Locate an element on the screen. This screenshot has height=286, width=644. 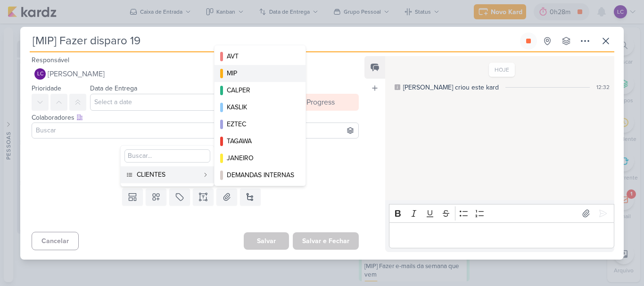
div: 12:32 is located at coordinates (603, 87).